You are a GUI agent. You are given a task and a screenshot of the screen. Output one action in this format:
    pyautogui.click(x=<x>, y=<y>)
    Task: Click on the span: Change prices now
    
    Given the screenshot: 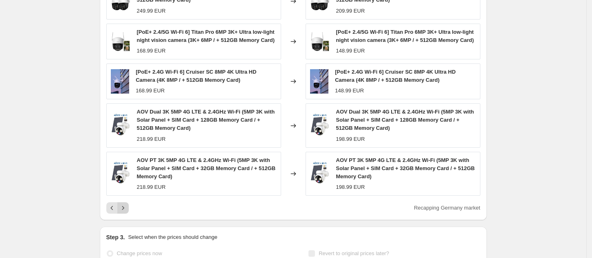 What is the action you would take?
    pyautogui.click(x=139, y=254)
    